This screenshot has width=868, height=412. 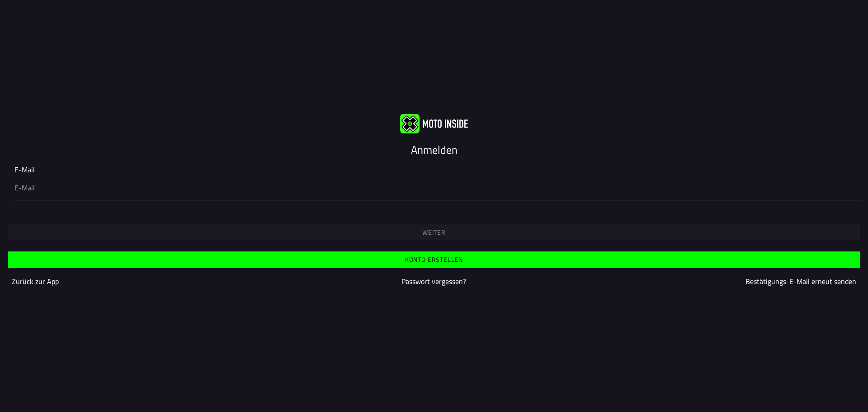 What do you see at coordinates (433, 281) in the screenshot?
I see `ion-text: Passwort vergessen?` at bounding box center [433, 281].